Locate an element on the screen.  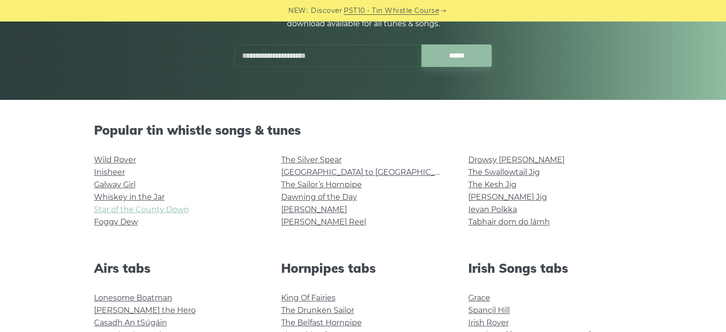
h2: Hornpipes tabs is located at coordinates (363, 268).